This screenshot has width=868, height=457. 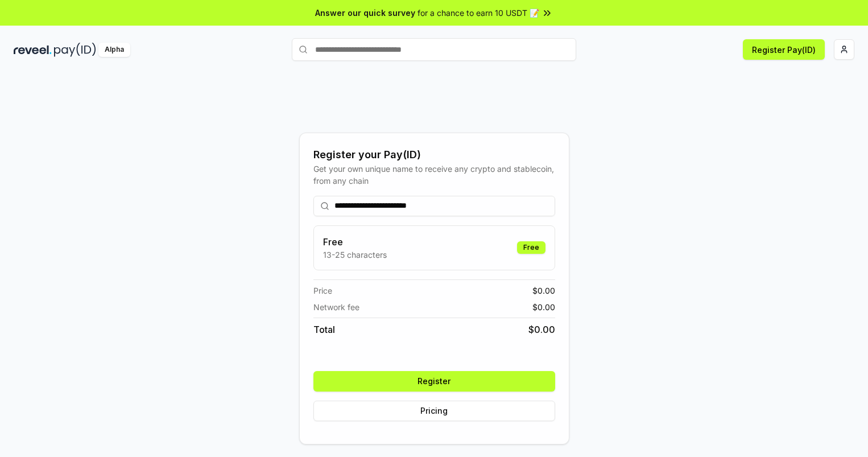 What do you see at coordinates (479, 12) in the screenshot?
I see `span: for a chance to earn 10 USDT 📝` at bounding box center [479, 12].